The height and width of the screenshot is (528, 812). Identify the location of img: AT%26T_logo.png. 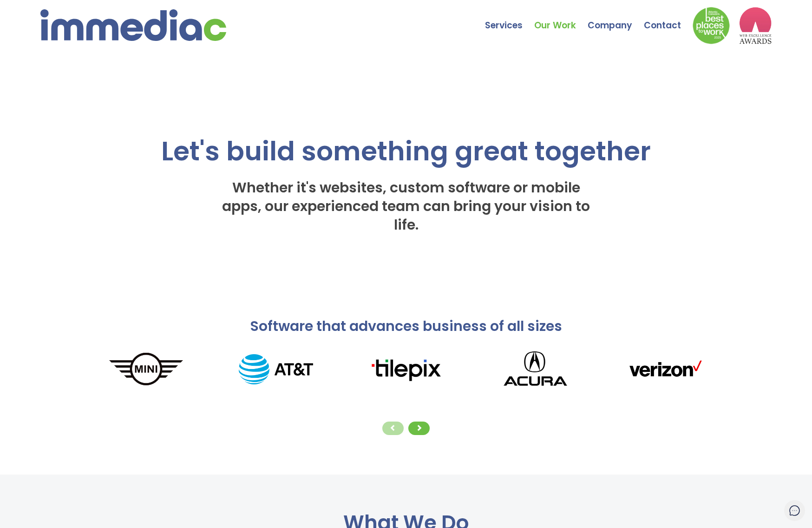
(276, 369).